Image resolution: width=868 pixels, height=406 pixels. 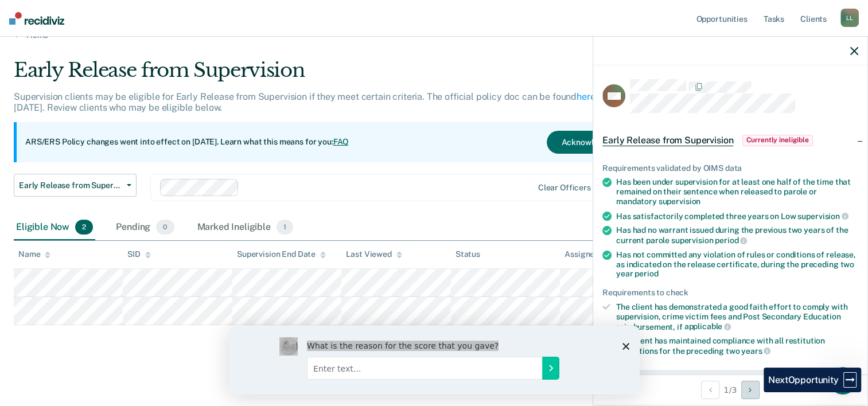 What do you see at coordinates (586, 96) in the screenshot?
I see `a: here` at bounding box center [586, 96].